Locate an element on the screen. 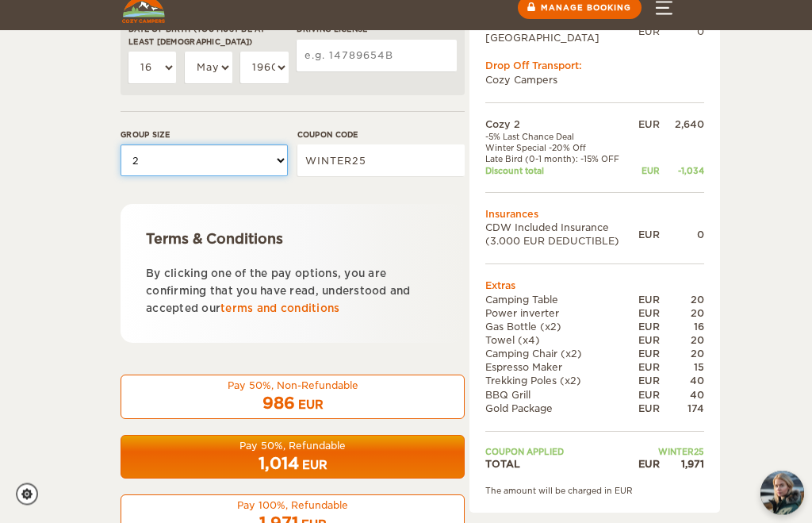  td: Cozy 2 is located at coordinates (561, 125).